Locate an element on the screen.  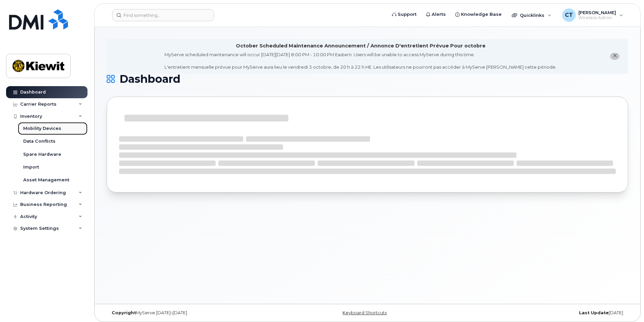
button: close notification is located at coordinates (615, 56).